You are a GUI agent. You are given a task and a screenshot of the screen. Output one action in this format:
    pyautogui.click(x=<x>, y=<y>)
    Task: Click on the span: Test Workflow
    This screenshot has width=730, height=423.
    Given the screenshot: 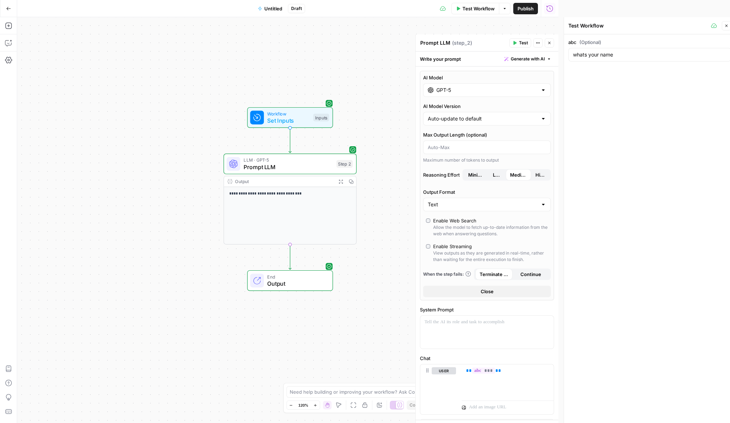 What is the action you would take?
    pyautogui.click(x=478, y=9)
    